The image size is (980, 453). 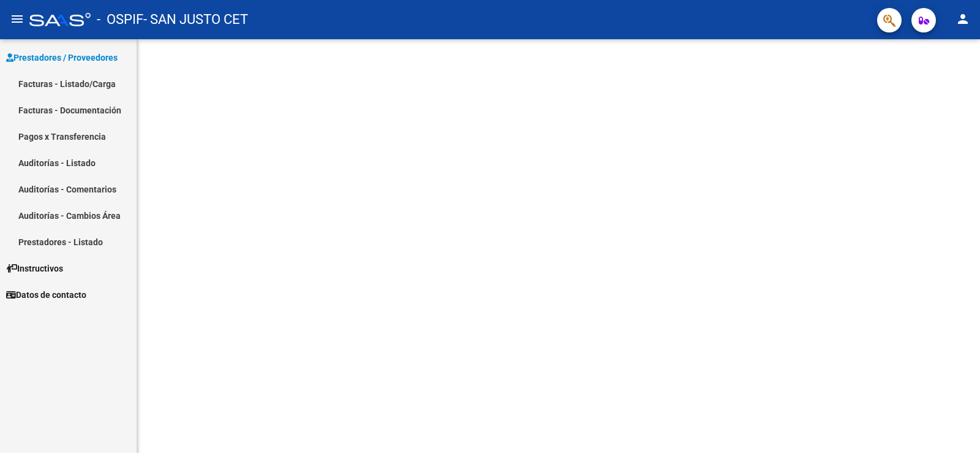 I want to click on mat-icon: person, so click(x=962, y=19).